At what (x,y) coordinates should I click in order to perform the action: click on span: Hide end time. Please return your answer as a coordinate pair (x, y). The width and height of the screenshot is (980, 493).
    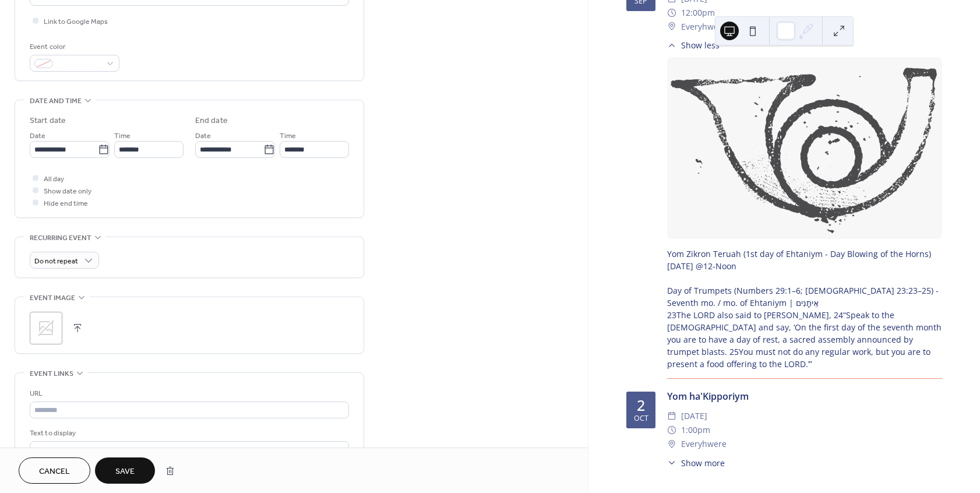
    Looking at the image, I should click on (66, 203).